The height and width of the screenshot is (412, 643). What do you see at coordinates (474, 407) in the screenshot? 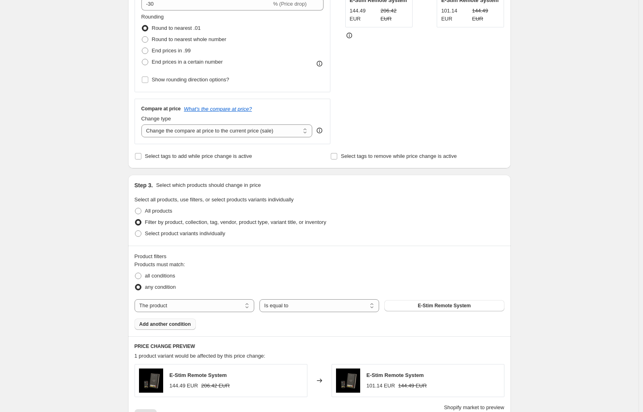
I see `span: Shopify market to preview` at bounding box center [474, 407].